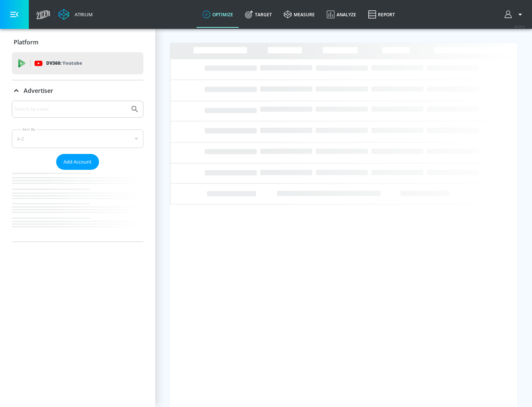 The height and width of the screenshot is (407, 532). Describe the element at coordinates (382, 14) in the screenshot. I see `a: Report` at that location.